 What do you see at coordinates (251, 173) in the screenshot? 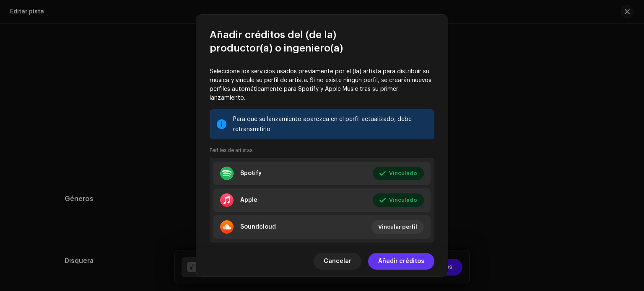
I see `div: Spotify` at bounding box center [251, 173].